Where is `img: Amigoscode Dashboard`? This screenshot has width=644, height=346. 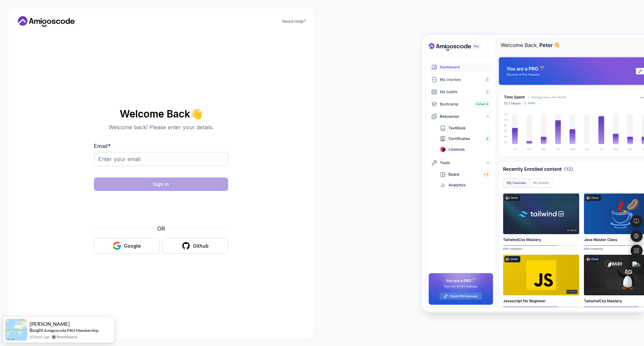
img: Amigoscode Dashboard is located at coordinates (533, 173).